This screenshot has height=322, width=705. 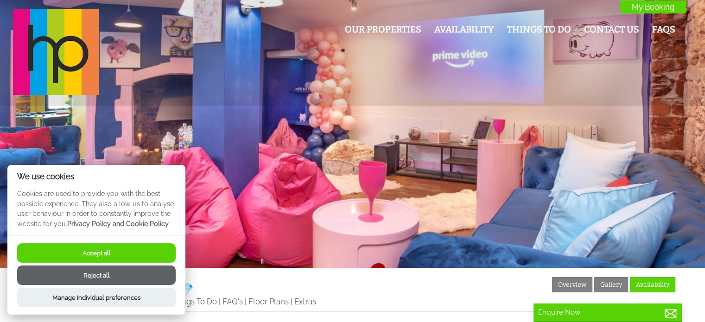 What do you see at coordinates (96, 276) in the screenshot?
I see `button: Reject all` at bounding box center [96, 276].